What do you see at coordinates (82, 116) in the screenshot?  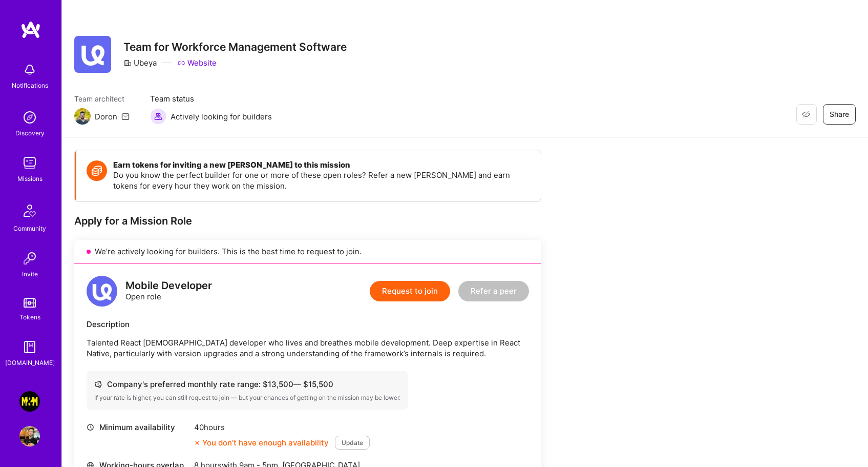 I see `img: Team Architect` at bounding box center [82, 116].